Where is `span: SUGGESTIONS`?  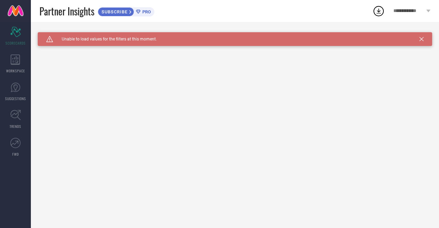 span: SUGGESTIONS is located at coordinates (15, 98).